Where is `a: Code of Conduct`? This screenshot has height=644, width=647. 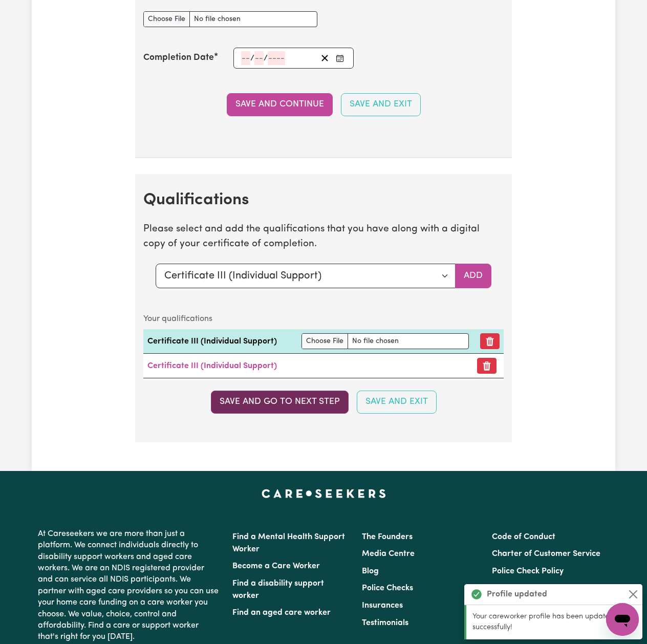
a: Code of Conduct is located at coordinates (524, 537).